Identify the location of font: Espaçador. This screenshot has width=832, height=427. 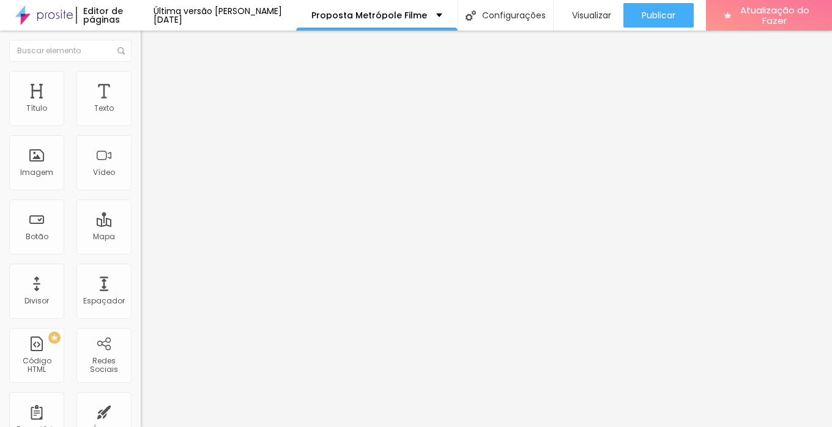
(104, 300).